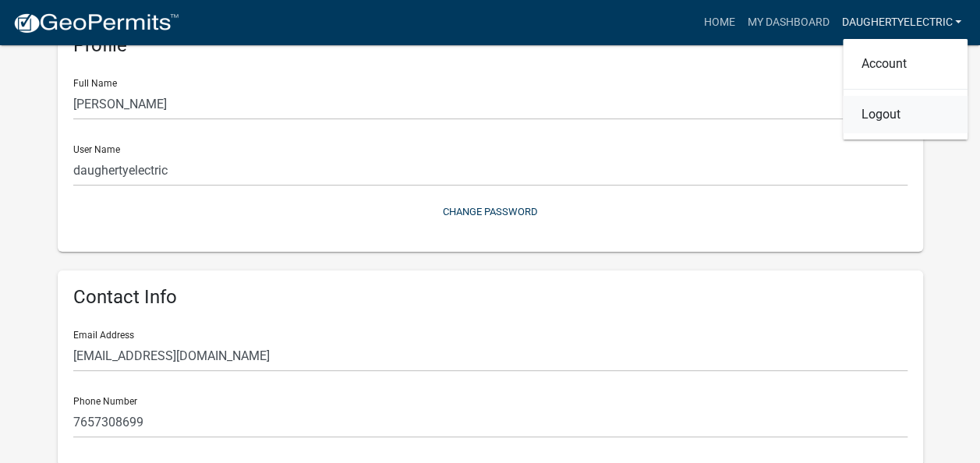 The width and height of the screenshot is (980, 463). What do you see at coordinates (905, 114) in the screenshot?
I see `a: Logout` at bounding box center [905, 114].